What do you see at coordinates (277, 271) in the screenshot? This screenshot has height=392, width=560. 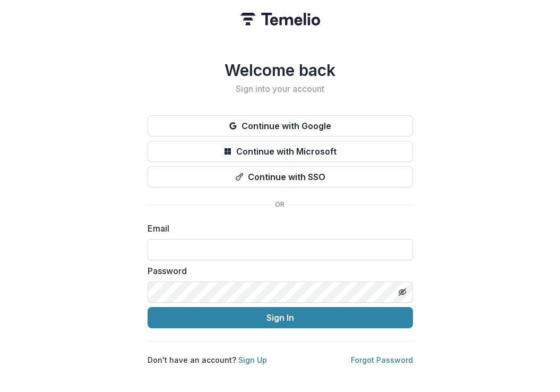 I see `label: Password` at bounding box center [277, 271].